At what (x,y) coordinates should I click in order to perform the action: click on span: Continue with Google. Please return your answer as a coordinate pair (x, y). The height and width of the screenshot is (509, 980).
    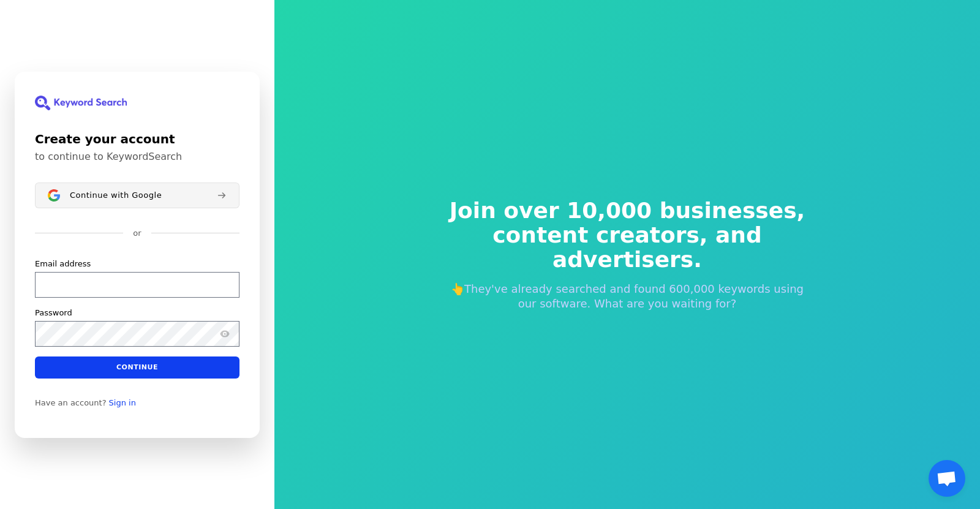
    Looking at the image, I should click on (115, 195).